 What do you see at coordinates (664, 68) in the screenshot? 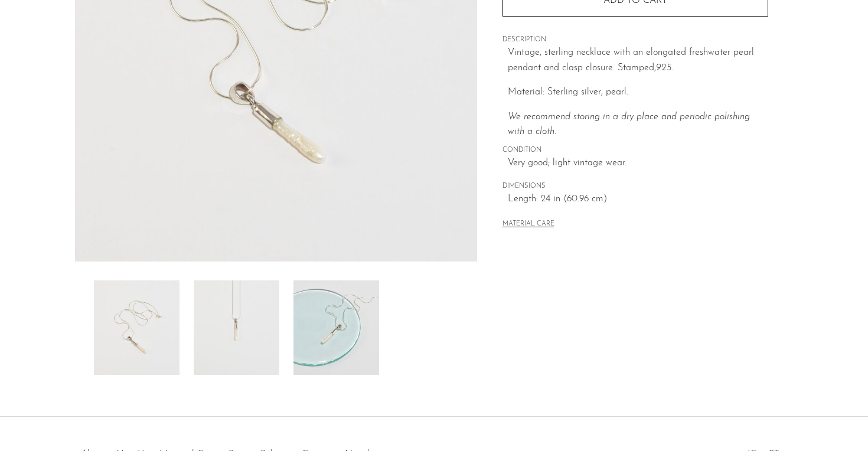
I see `em: 925.` at bounding box center [664, 68].